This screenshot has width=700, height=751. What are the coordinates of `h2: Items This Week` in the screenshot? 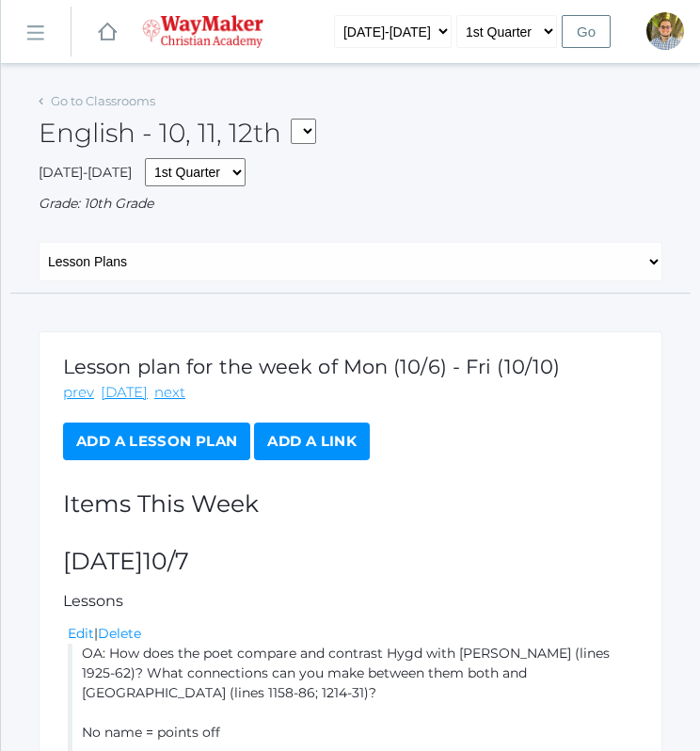 It's located at (350, 505).